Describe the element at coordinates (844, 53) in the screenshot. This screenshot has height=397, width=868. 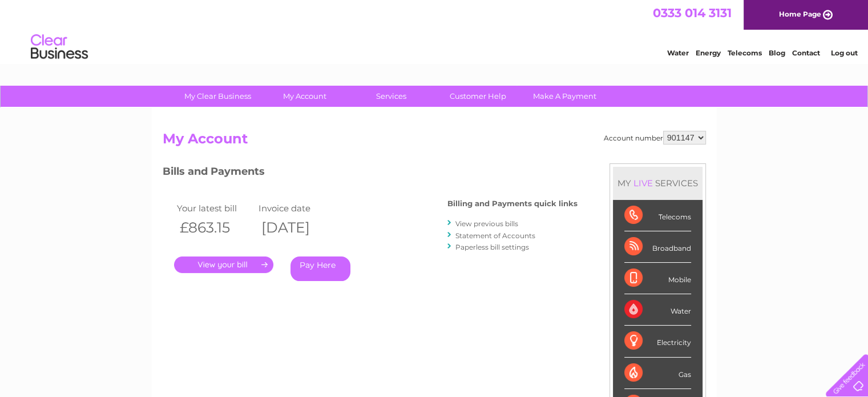
I see `a: Log out` at that location.